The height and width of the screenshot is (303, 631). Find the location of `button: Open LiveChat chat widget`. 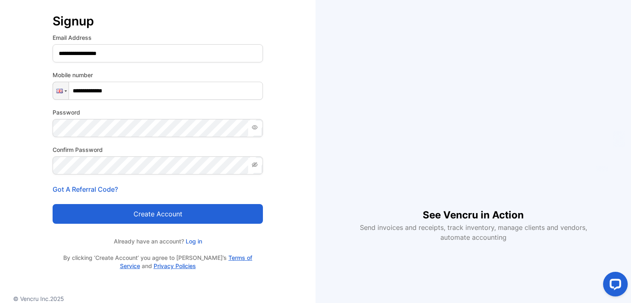

button: Open LiveChat chat widget is located at coordinates (19, 16).